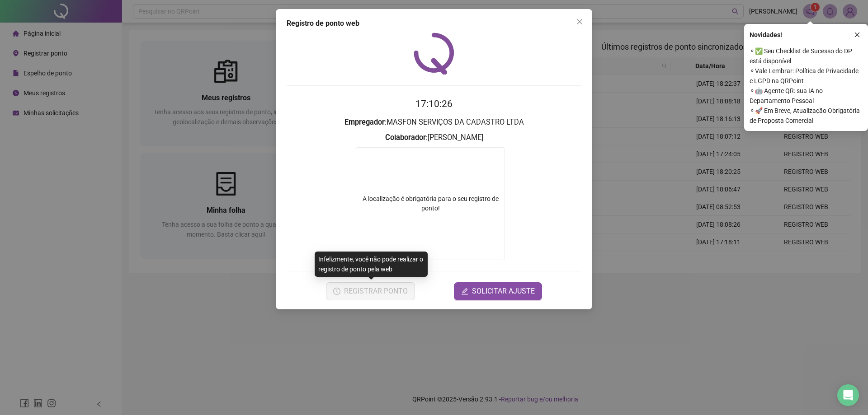  Describe the element at coordinates (405, 137) in the screenshot. I see `strong: Colaborador` at that location.